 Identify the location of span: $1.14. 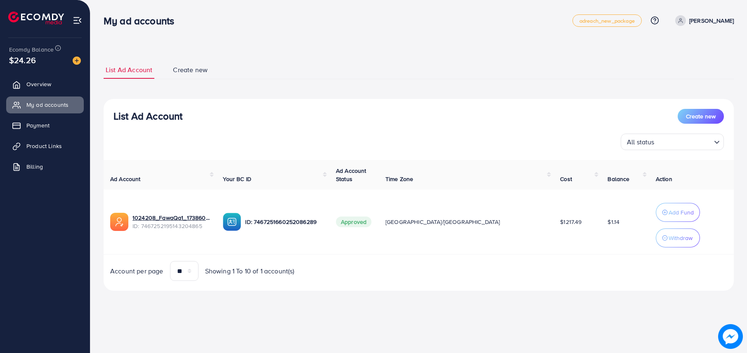
(613, 222).